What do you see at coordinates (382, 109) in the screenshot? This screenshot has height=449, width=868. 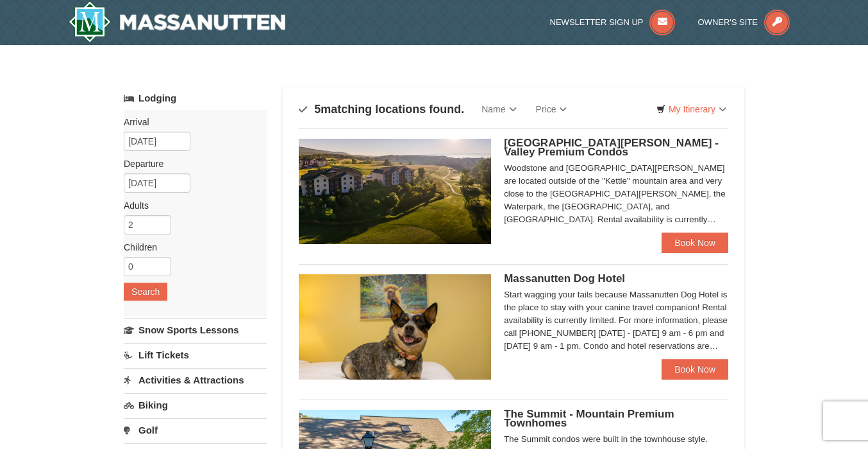 I see `h4: matching locations found.` at bounding box center [382, 109].